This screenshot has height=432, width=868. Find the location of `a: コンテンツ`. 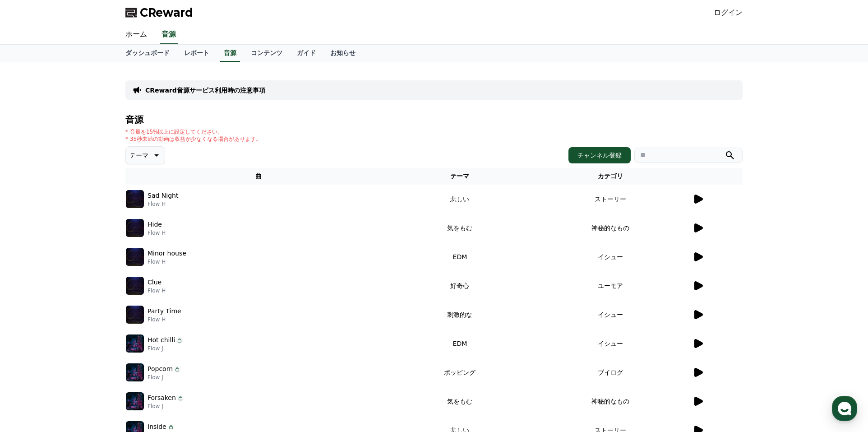

a: コンテンツ is located at coordinates (266, 53).